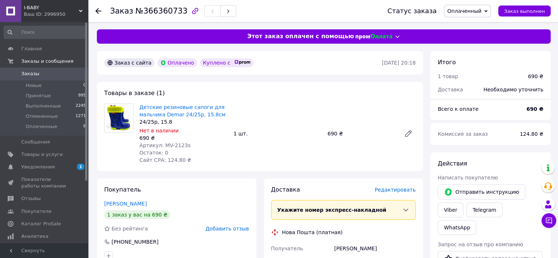 The image size is (558, 258). Describe the element at coordinates (463, 134) in the screenshot. I see `span: Комиссия за заказ` at that location.